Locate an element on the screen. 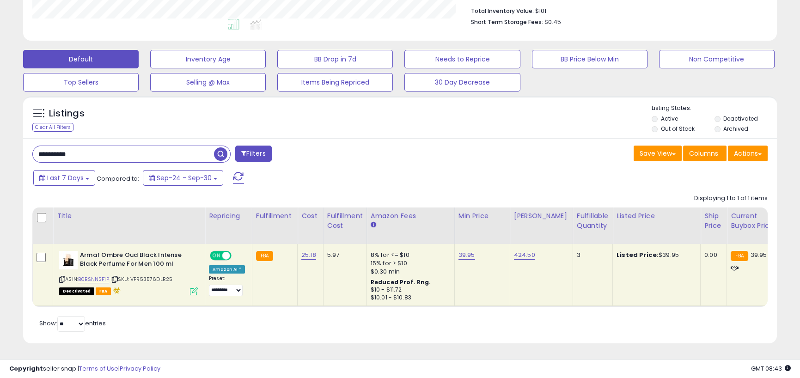  h5: Listings is located at coordinates (67, 114).